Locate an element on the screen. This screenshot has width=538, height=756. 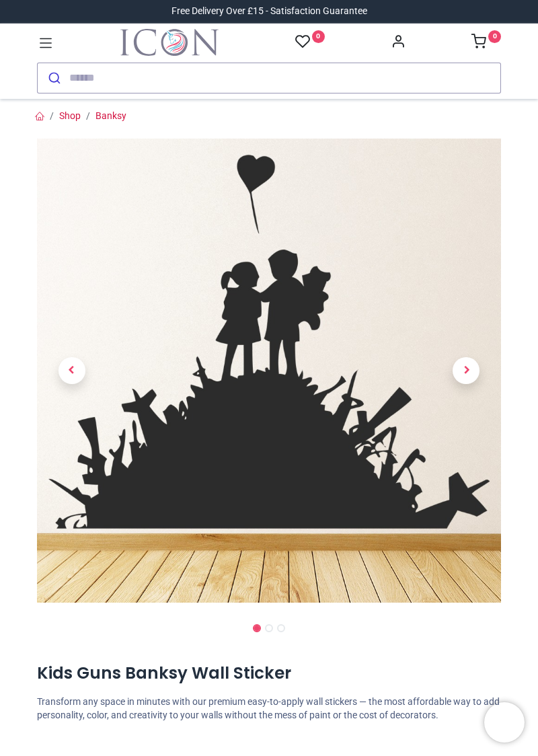
a: Previous is located at coordinates (72, 370).